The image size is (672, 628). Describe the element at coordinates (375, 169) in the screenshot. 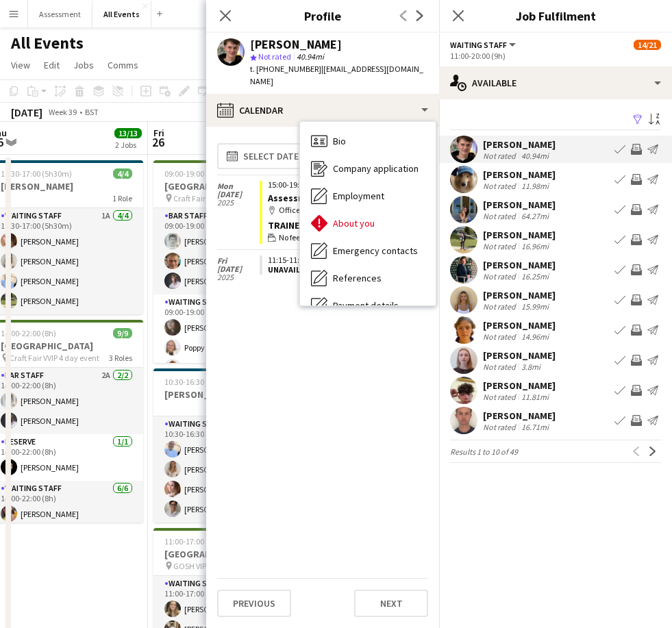

I see `span: Company application` at that location.